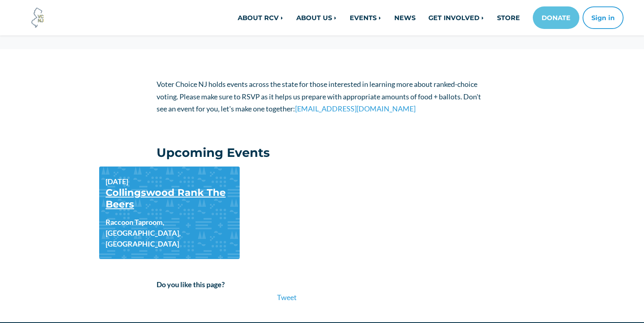 Image resolution: width=644 pixels, height=323 pixels. Describe the element at coordinates (405, 18) in the screenshot. I see `a: NEWS` at that location.